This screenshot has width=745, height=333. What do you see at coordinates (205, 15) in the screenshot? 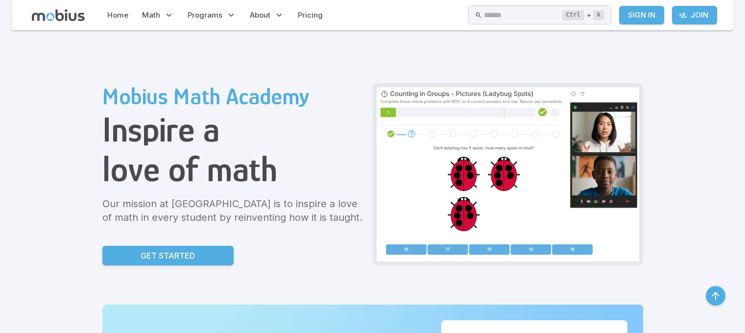
I see `span: Programs` at bounding box center [205, 15].